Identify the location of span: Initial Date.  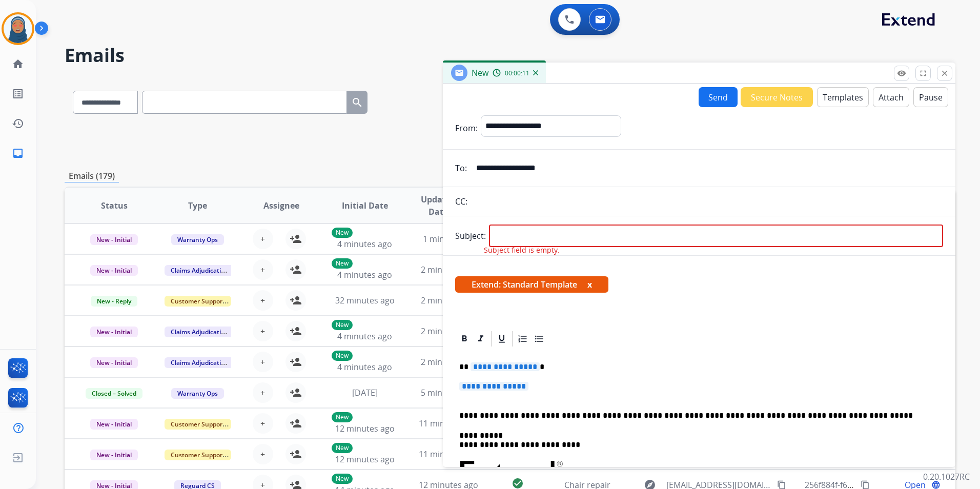
(365, 206).